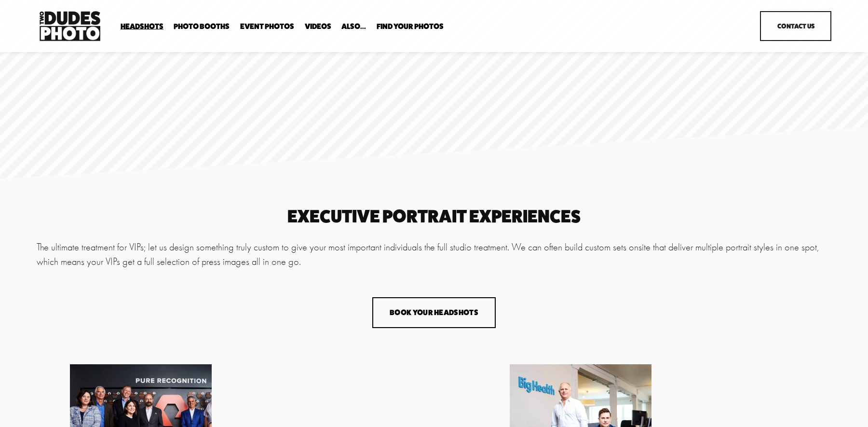 Image resolution: width=868 pixels, height=427 pixels. What do you see at coordinates (434, 313) in the screenshot?
I see `button: Book Your Headshots` at bounding box center [434, 313].